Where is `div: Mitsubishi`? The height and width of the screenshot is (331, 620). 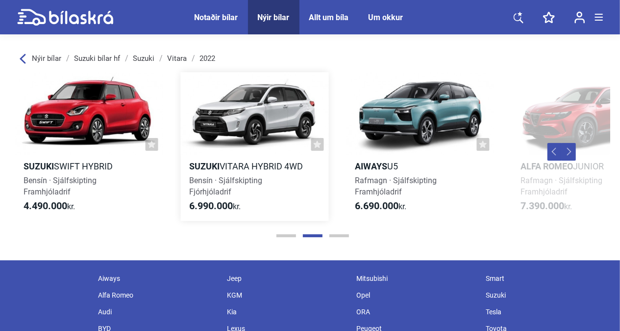 div: Mitsubishi is located at coordinates (416, 278).